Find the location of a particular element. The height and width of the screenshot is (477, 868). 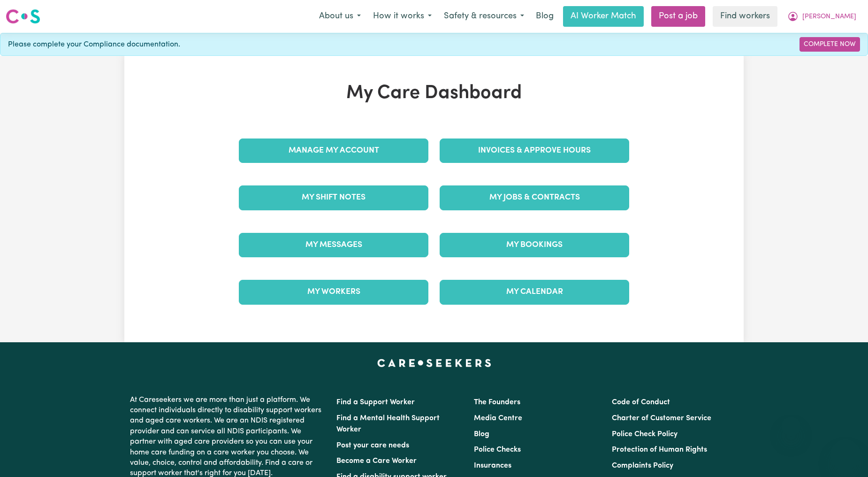

a: Media Centre is located at coordinates (498, 418).